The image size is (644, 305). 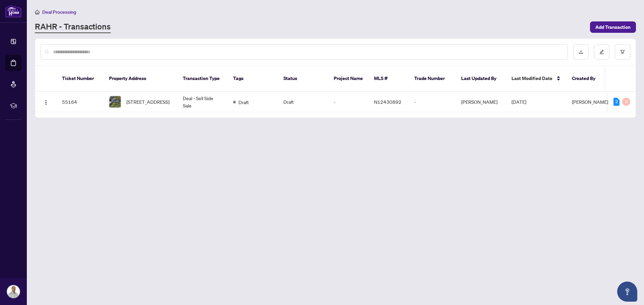 What do you see at coordinates (303, 78) in the screenshot?
I see `th: Status` at bounding box center [303, 78].